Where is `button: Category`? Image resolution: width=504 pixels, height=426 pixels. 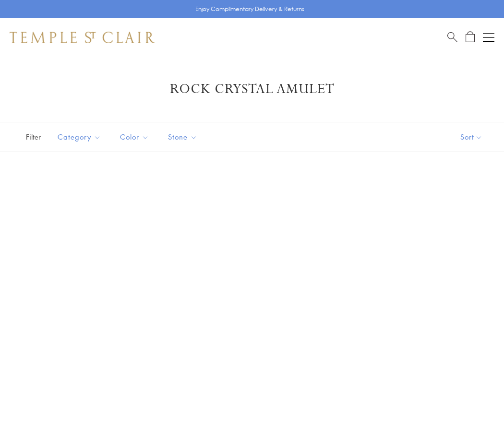
button: Category is located at coordinates (79, 137).